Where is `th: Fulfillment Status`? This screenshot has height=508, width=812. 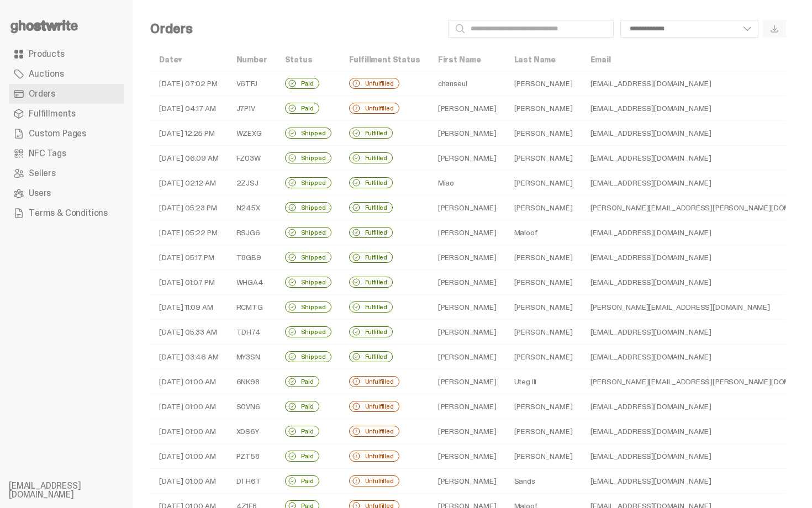 th: Fulfillment Status is located at coordinates (384, 60).